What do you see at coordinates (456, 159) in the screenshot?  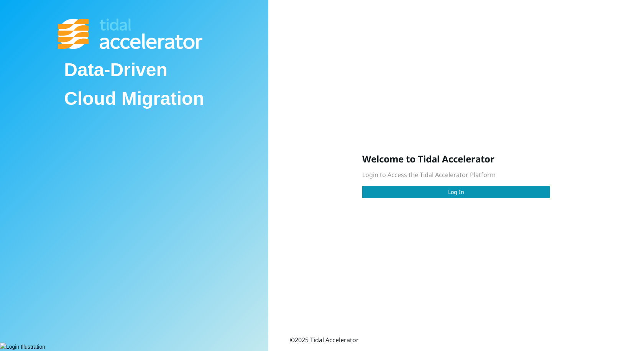 I see `h3: Welcome to Tidal Accelerator` at bounding box center [456, 159].